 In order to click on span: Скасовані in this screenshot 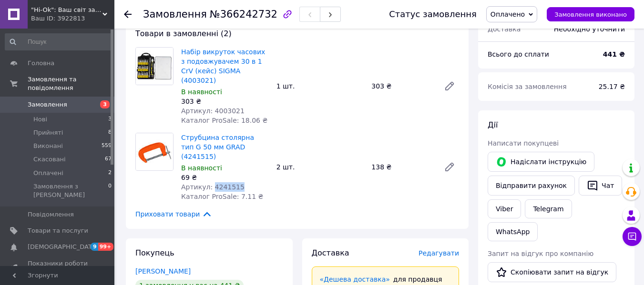, I will do `click(50, 160)`.